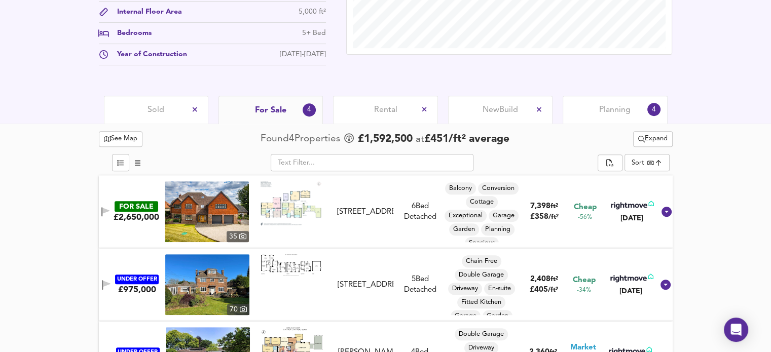  Describe the element at coordinates (460, 189) in the screenshot. I see `span: Balcony` at that location.